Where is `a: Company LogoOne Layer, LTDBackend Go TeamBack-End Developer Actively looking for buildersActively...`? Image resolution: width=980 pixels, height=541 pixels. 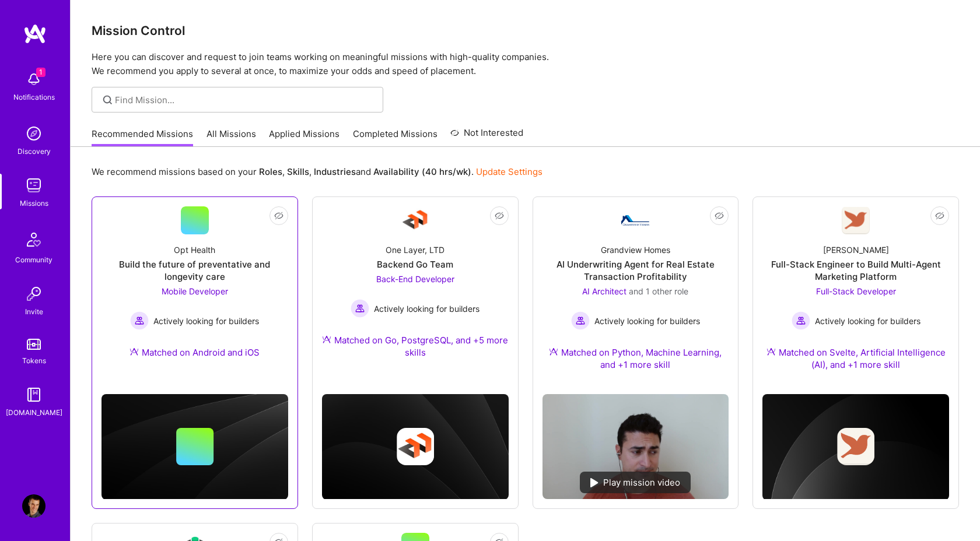 a: Company LogoOne Layer, LTDBackend Go TeamBack-End Developer Actively looking for buildersActively... is located at coordinates (415, 289).